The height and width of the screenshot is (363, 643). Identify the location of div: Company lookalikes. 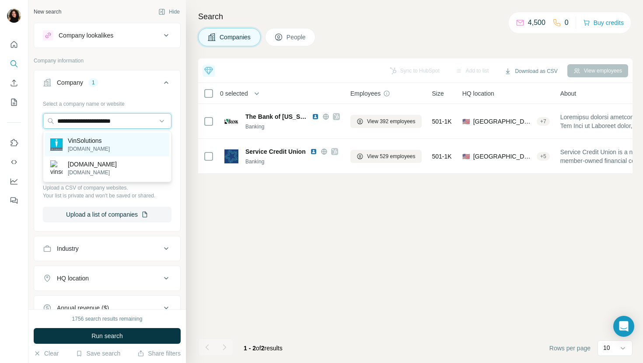
(86, 35).